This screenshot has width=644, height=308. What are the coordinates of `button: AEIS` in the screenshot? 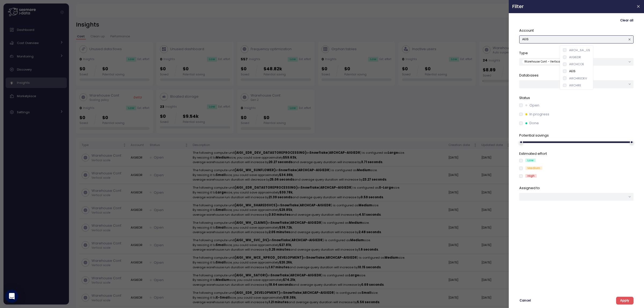 It's located at (576, 39).